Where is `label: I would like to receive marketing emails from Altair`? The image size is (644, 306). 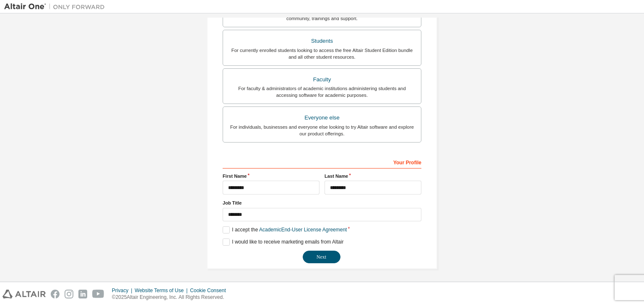
label: I would like to receive marketing emails from Altair is located at coordinates (283, 242).